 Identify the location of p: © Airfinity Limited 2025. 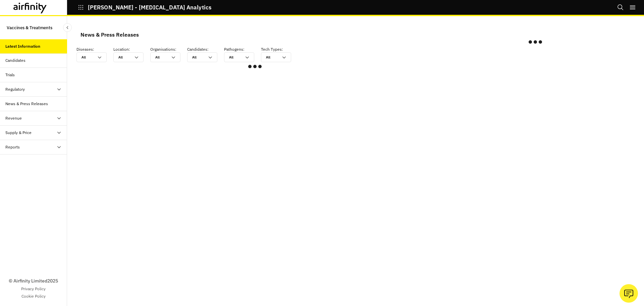
(34, 280).